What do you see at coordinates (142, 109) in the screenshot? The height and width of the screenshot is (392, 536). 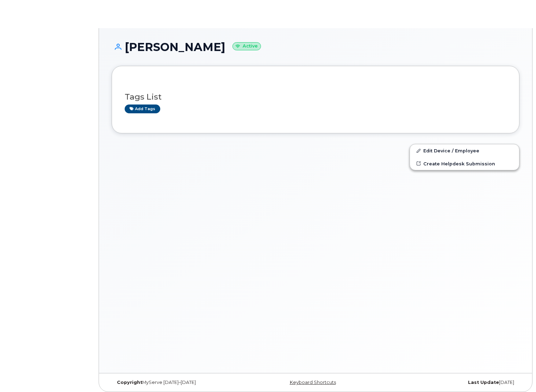 I see `a: Add tags` at bounding box center [142, 109].